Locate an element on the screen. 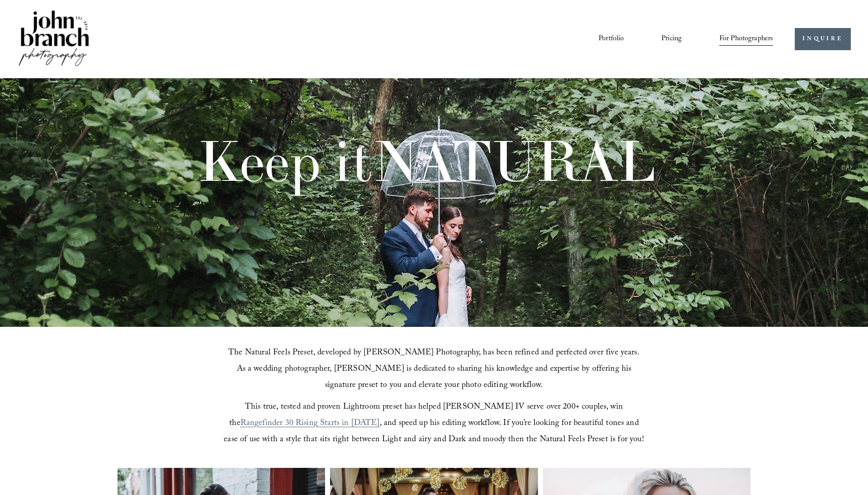 The height and width of the screenshot is (495, 868). img: John Branch IV Photography is located at coordinates (54, 39).